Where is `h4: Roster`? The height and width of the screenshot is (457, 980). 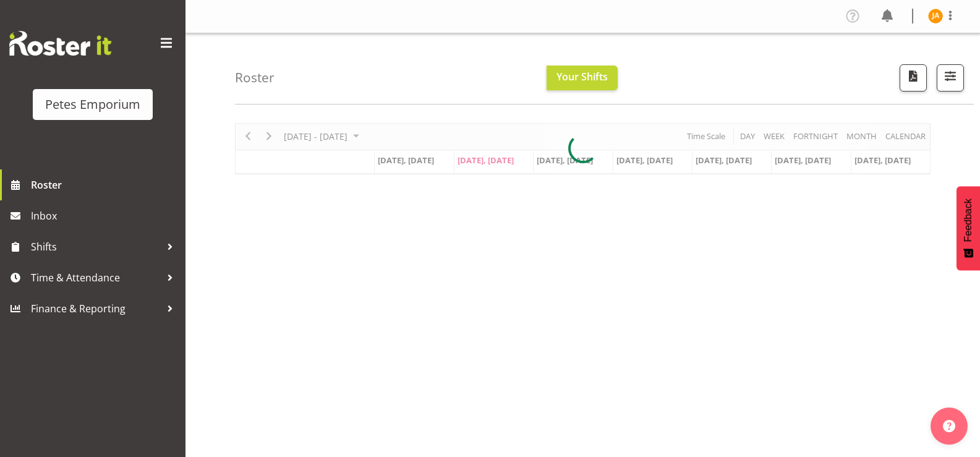 h4: Roster is located at coordinates (255, 77).